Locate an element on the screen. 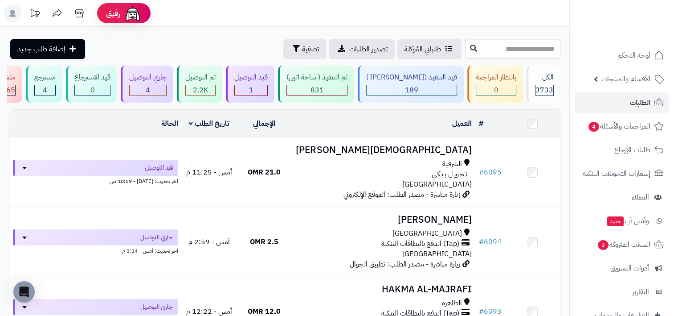 Image resolution: width=674 pixels, height=316 pixels. div: قيد التوصيل is located at coordinates (251, 77).